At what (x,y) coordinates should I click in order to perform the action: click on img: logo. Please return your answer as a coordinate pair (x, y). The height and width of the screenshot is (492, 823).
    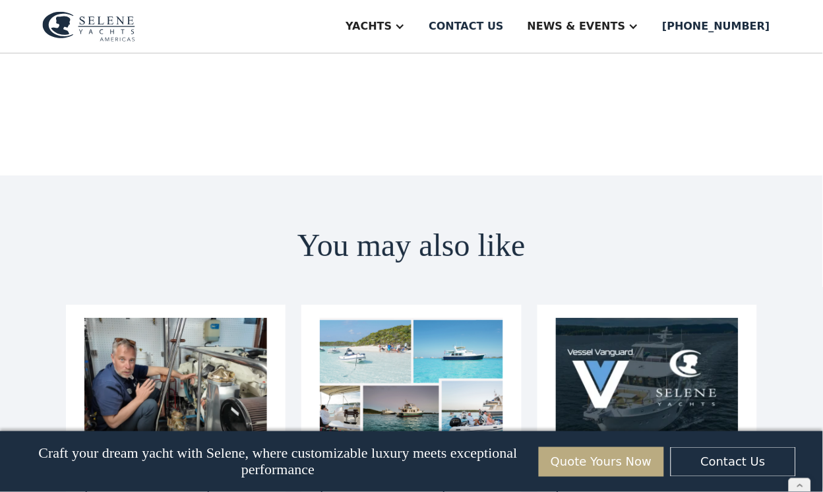
    Looking at the image, I should click on (88, 26).